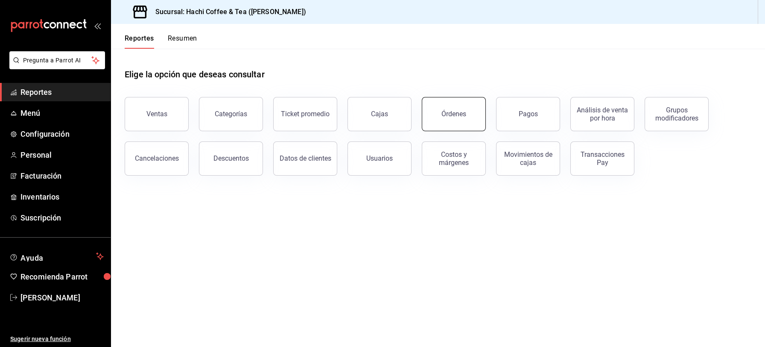  I want to click on div: navigation tabs, so click(161, 41).